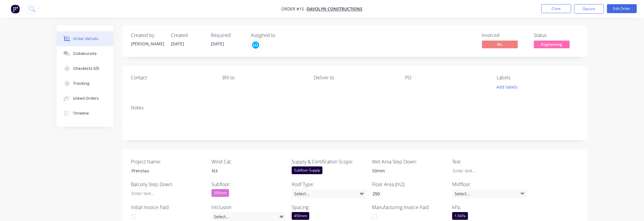  Describe the element at coordinates (409, 207) in the screenshot. I see `label: Manufacturing Invoice Paid` at that location.